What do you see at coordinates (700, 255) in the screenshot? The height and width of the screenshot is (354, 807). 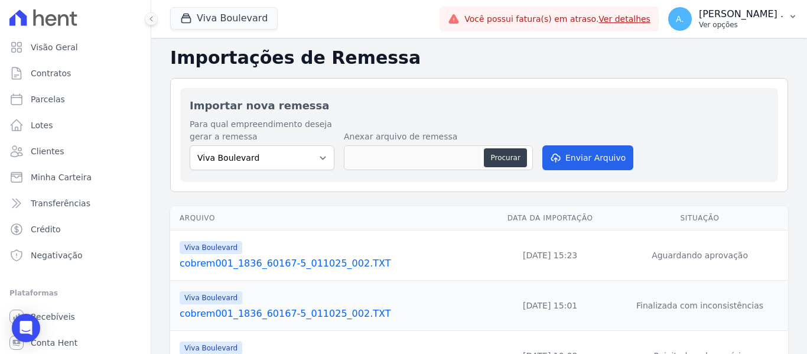 I see `td: Aguardando aprovação` at bounding box center [700, 255].